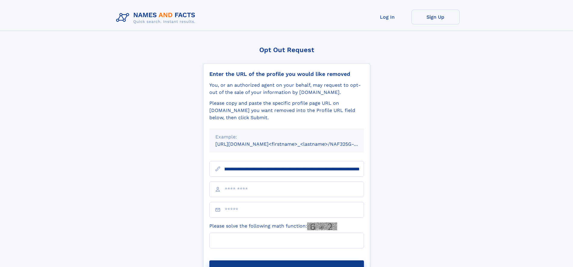 This screenshot has width=573, height=267. Describe the element at coordinates (273, 226) in the screenshot. I see `label: Please solve the following math function:` at that location.